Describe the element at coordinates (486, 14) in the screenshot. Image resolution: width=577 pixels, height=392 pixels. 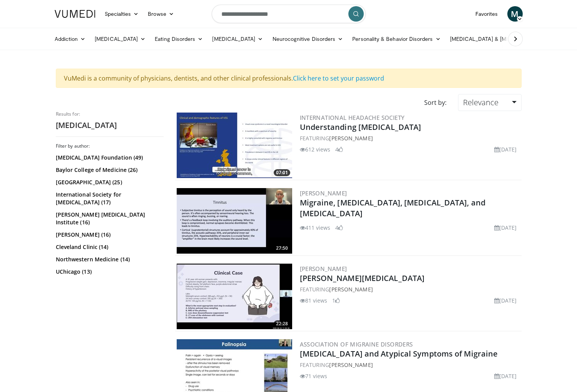
I see `a: Favorites` at that location.